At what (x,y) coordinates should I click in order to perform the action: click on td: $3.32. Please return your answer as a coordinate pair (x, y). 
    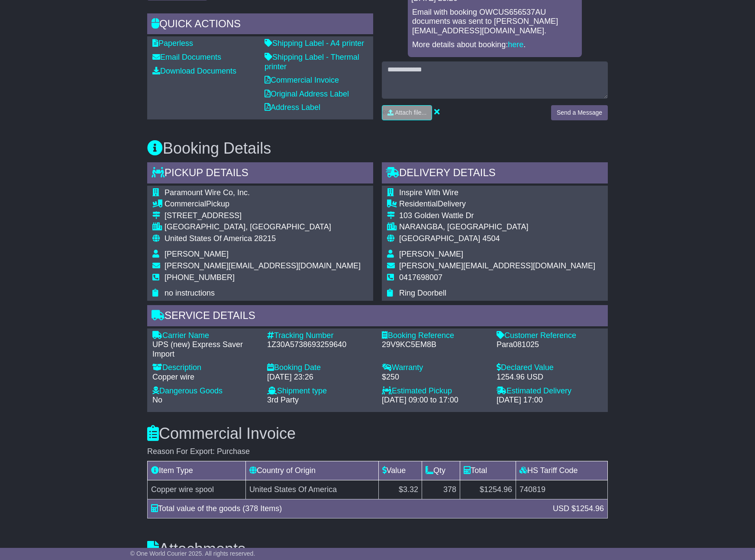
    Looking at the image, I should click on (400, 489).